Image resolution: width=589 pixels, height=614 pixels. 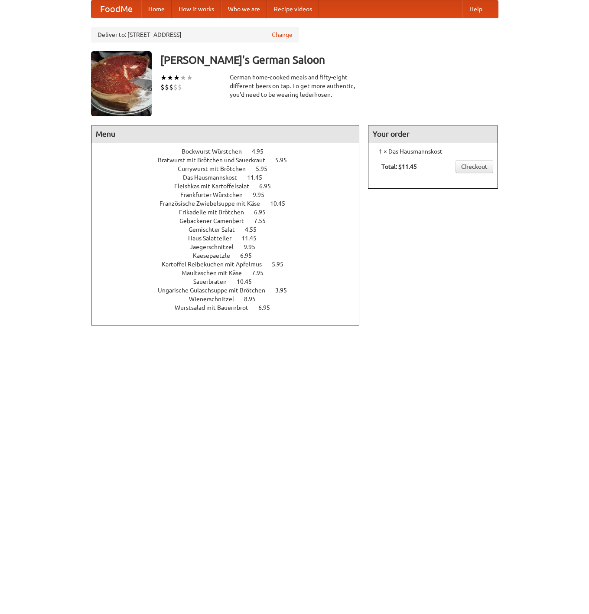 What do you see at coordinates (216, 229) in the screenshot?
I see `span: Gemischter Salat` at bounding box center [216, 229].